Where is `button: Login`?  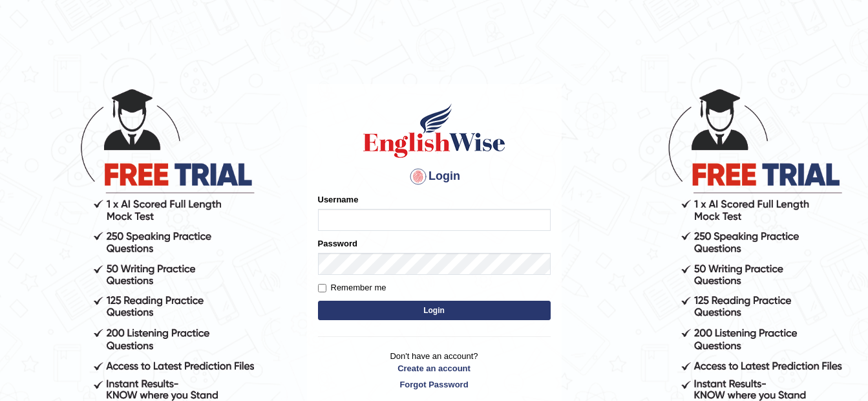 button: Login is located at coordinates (434, 310).